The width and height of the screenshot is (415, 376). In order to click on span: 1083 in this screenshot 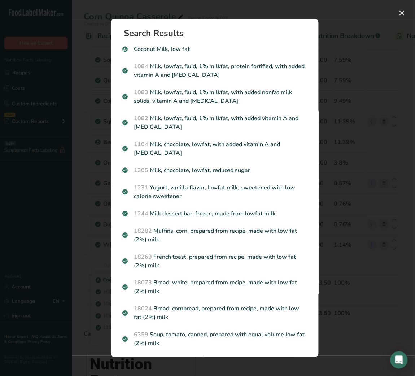, I will do `click(141, 92)`.